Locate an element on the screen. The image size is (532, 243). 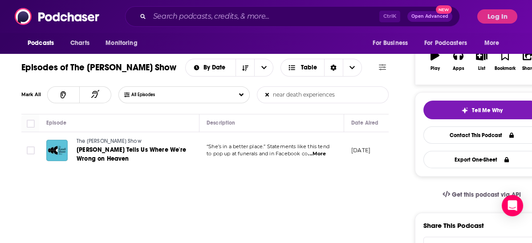
div: Search podcasts, credits, & more... is located at coordinates (292, 16).